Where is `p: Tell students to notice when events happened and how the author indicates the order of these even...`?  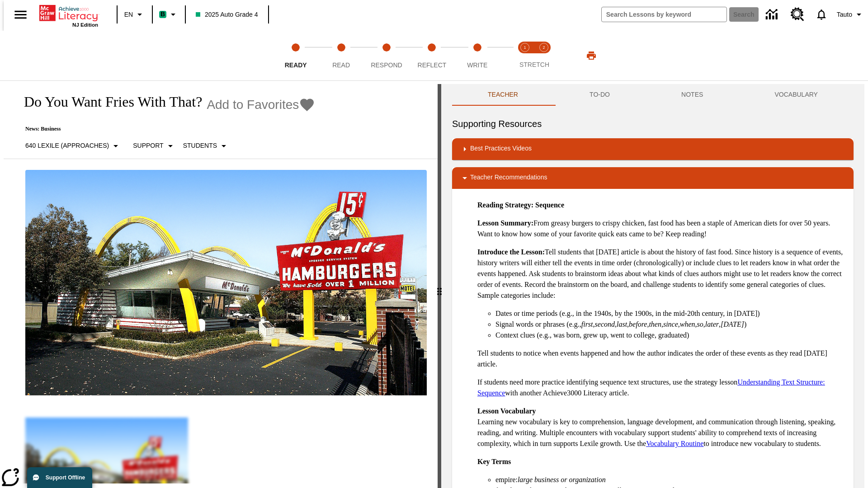
p: Tell students to notice when events happened and how the author indicates the order of these even... is located at coordinates (662, 359).